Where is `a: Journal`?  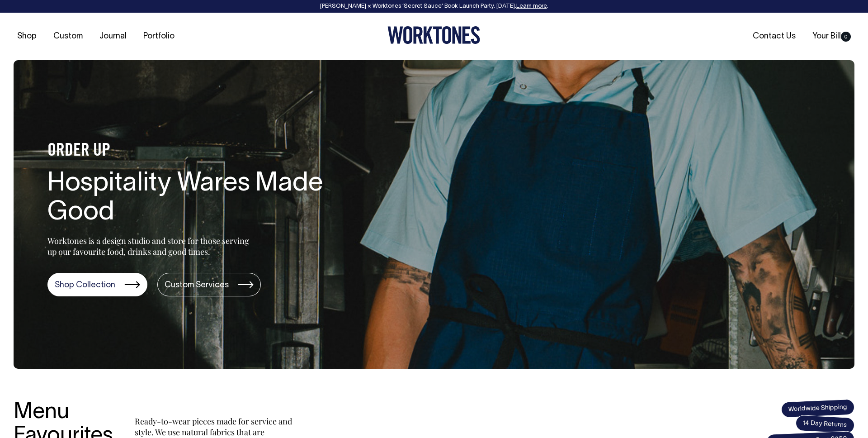
a: Journal is located at coordinates (113, 36).